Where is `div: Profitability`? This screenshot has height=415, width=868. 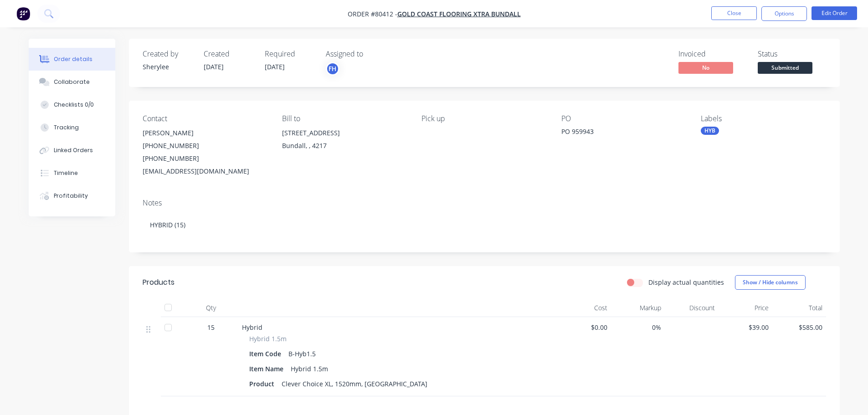 div: Profitability is located at coordinates (71, 196).